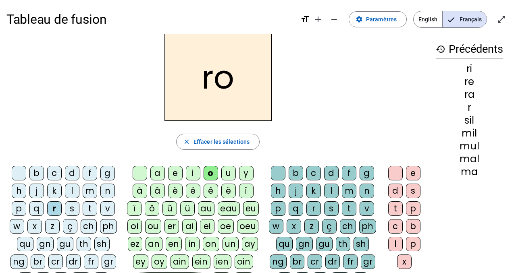  I want to click on div: ain, so click(180, 262).